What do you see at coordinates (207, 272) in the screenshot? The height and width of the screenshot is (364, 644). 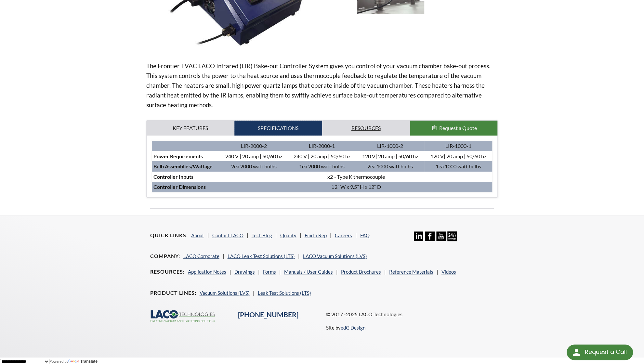 I see `a: Application Notes` at bounding box center [207, 272].